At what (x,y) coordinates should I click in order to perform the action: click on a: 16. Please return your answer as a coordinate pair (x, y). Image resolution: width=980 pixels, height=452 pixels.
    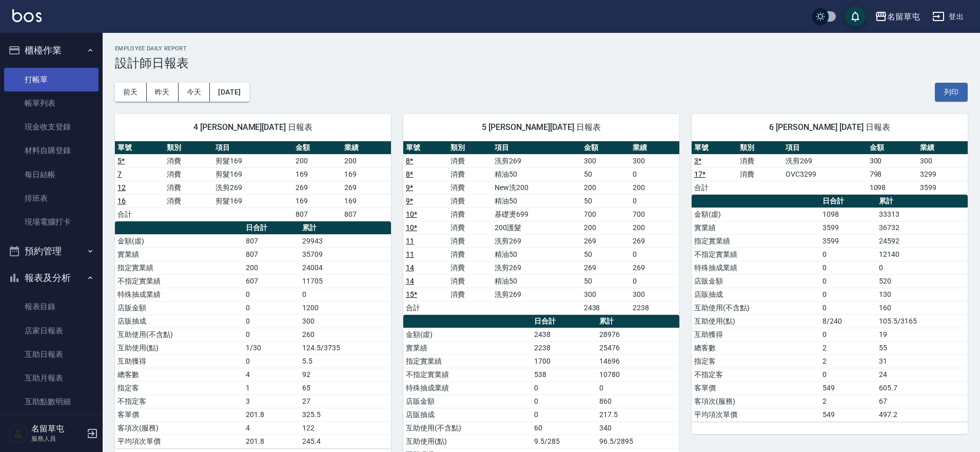
    Looking at the image, I should click on (122, 200).